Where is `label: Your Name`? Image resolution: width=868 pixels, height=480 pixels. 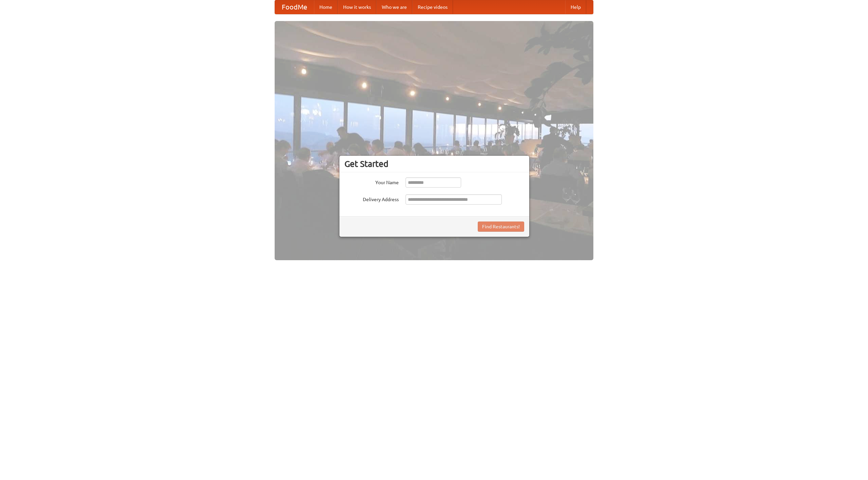 label: Your Name is located at coordinates (371, 181).